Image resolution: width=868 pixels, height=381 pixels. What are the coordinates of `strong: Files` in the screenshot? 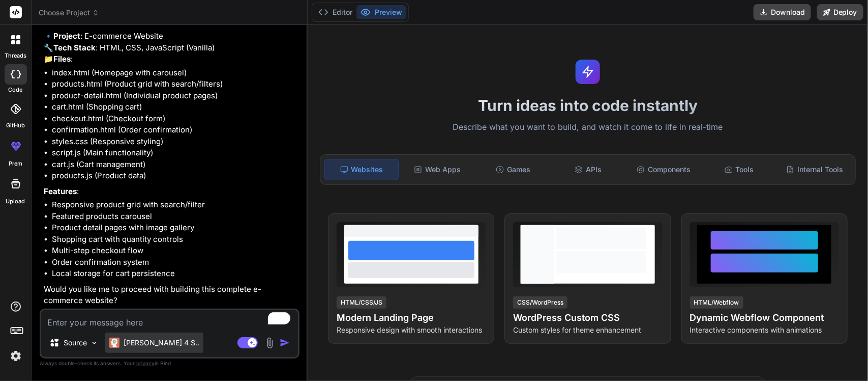 It's located at (62, 59).